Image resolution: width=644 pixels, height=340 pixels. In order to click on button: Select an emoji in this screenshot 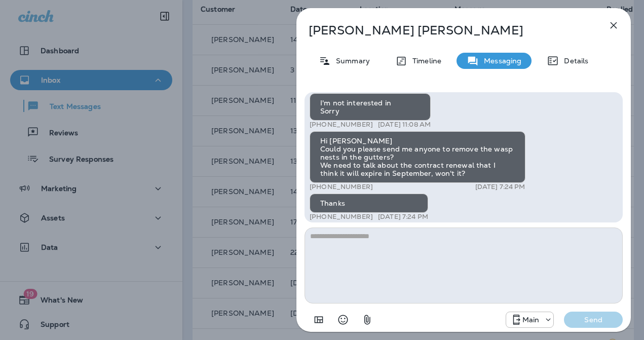, I will do `click(343, 320)`.